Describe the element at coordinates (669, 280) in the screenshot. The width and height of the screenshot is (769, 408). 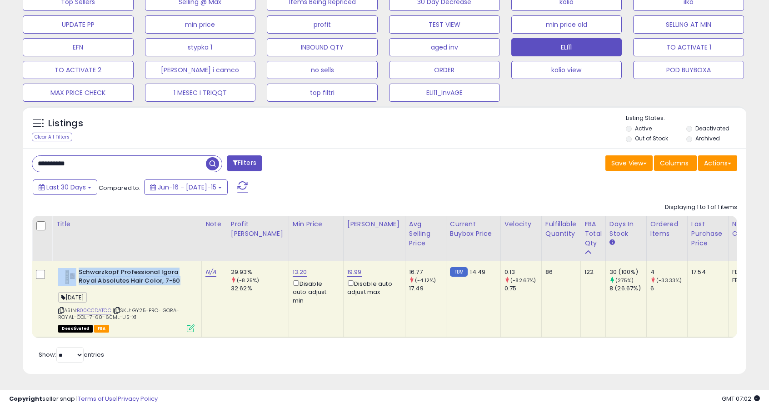
I see `small: (-33.33%)` at that location.